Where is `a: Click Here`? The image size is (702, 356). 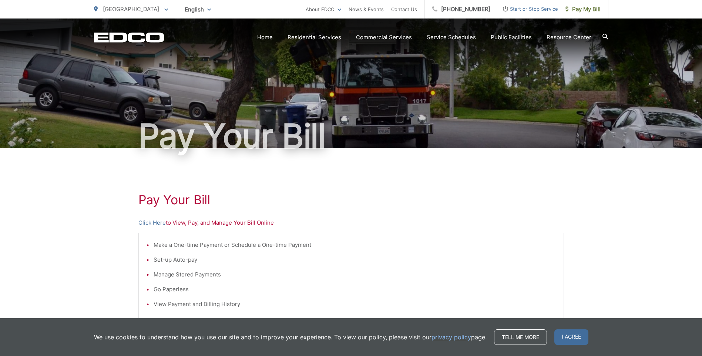 a: Click Here is located at coordinates (152, 223).